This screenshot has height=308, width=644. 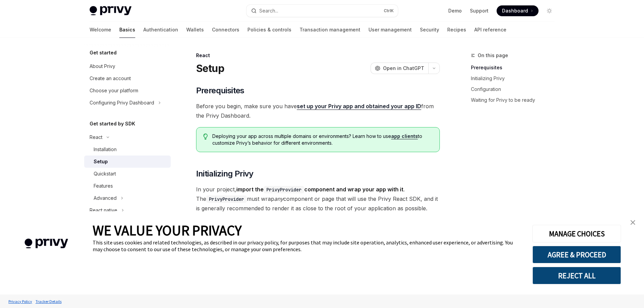 I want to click on a: set up your Privy app and obtained your app ID, so click(x=359, y=106).